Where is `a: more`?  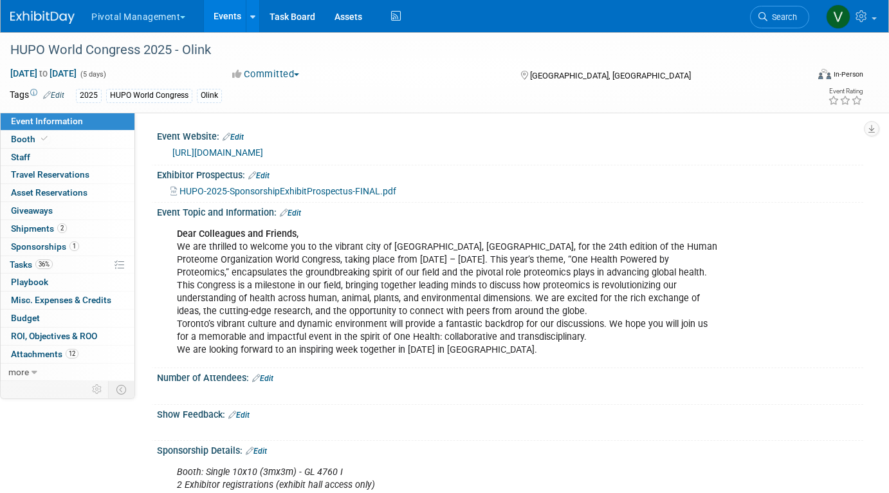 a: more is located at coordinates (68, 372).